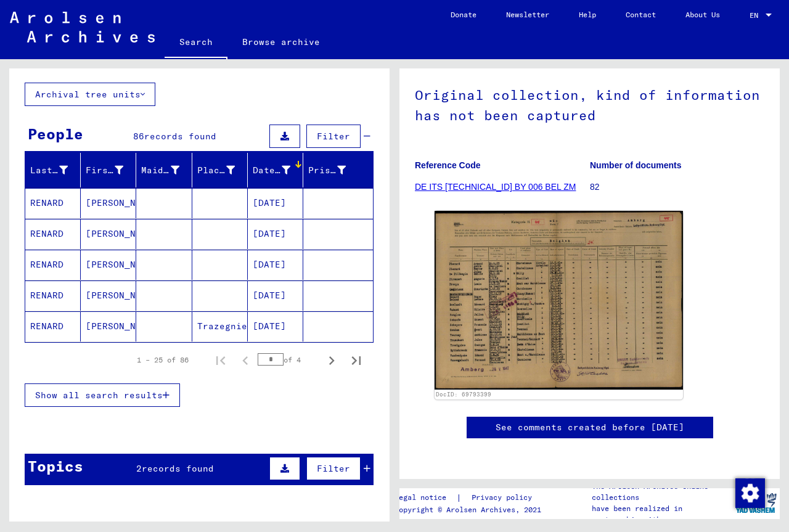  Describe the element at coordinates (425, 498) in the screenshot. I see `a: Legal notice` at that location.